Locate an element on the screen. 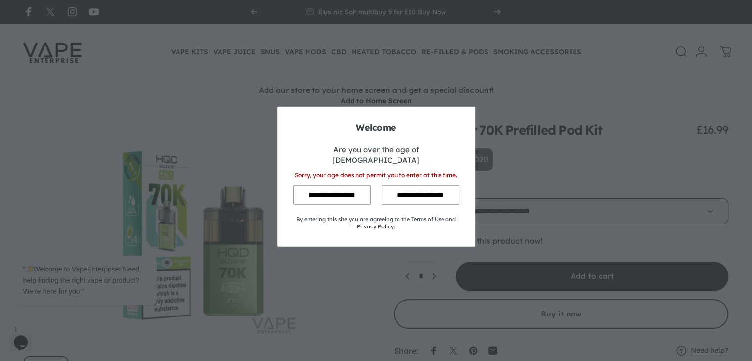 The height and width of the screenshot is (361, 752). div: By entering this site you are agreeing to the Terms of Use and Privacy Policy. is located at coordinates (376, 223).